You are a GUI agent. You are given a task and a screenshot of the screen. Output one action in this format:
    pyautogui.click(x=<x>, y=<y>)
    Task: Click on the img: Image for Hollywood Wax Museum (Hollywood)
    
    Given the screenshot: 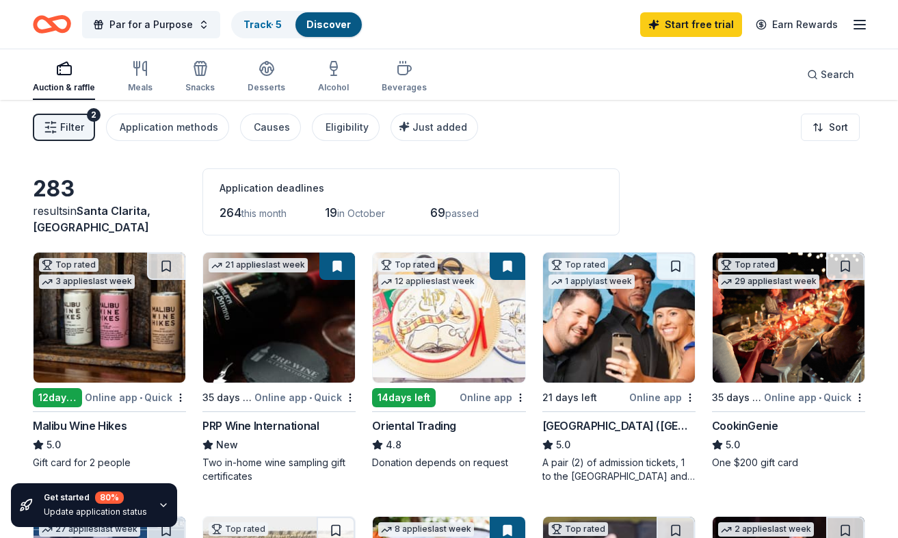 What is the action you would take?
    pyautogui.click(x=619, y=318)
    